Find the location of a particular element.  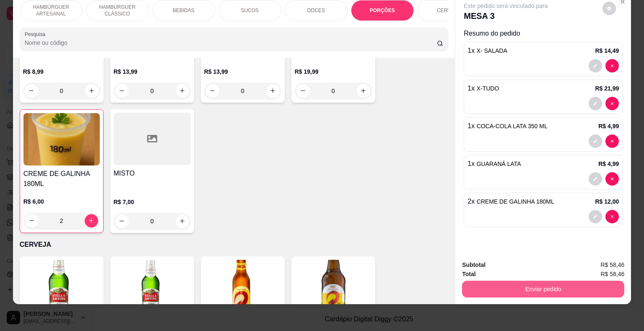

p: 2 x is located at coordinates (511, 202).